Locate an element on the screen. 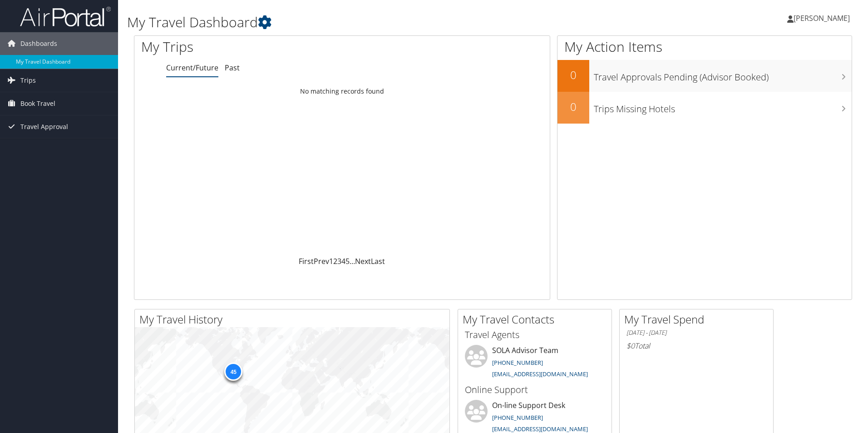 The image size is (868, 433). img: airportal-logo.png is located at coordinates (66, 16).